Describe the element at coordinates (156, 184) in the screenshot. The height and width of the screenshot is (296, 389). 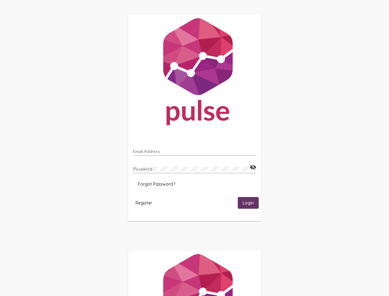
I see `span: Forgot Password?` at that location.